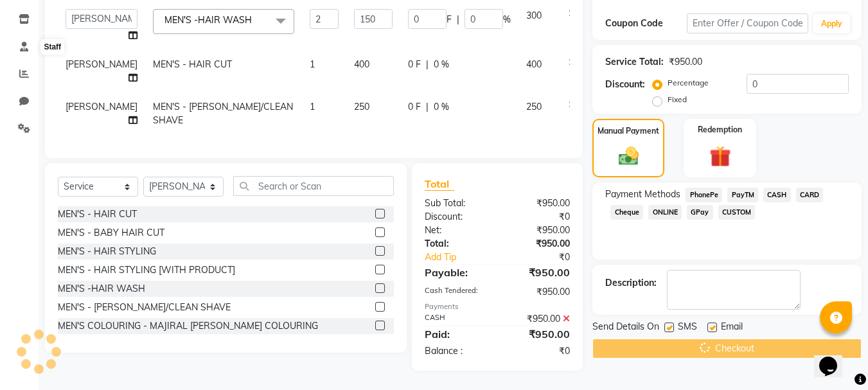 Image resolution: width=868 pixels, height=390 pixels. Describe the element at coordinates (631, 283) in the screenshot. I see `div: Description:` at that location.